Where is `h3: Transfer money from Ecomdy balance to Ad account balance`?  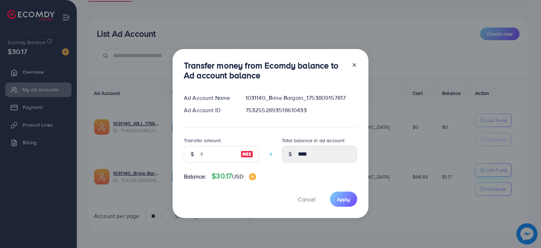
h3: Transfer money from Ecomdy balance to Ad account balance is located at coordinates (265, 70).